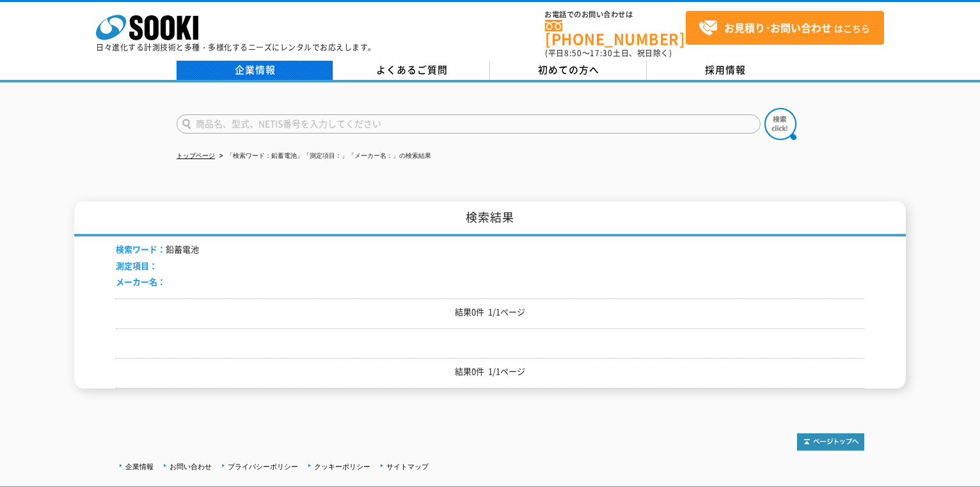 Image resolution: width=980 pixels, height=487 pixels. I want to click on p: 日々進化する計測技術と多種・多様化するニーズにレンタルでお応えします。, so click(236, 47).